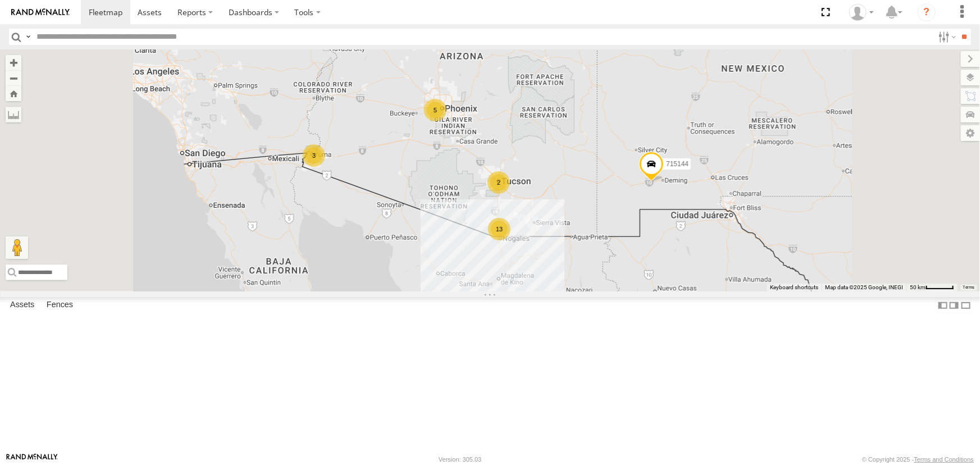 The width and height of the screenshot is (980, 465). I want to click on div: 5, so click(435, 110).